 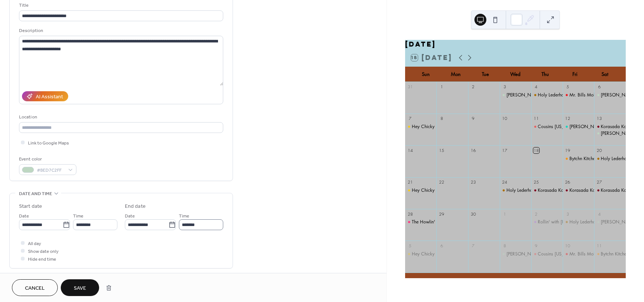 I want to click on div: 18, so click(x=536, y=150).